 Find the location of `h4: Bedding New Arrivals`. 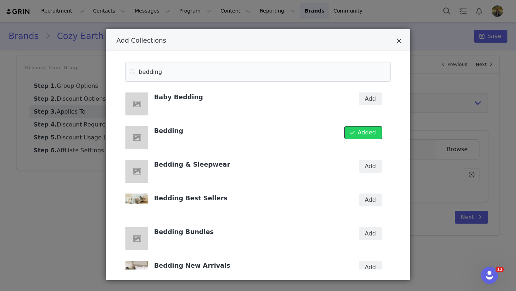

h4: Bedding New Arrivals is located at coordinates (246, 265).